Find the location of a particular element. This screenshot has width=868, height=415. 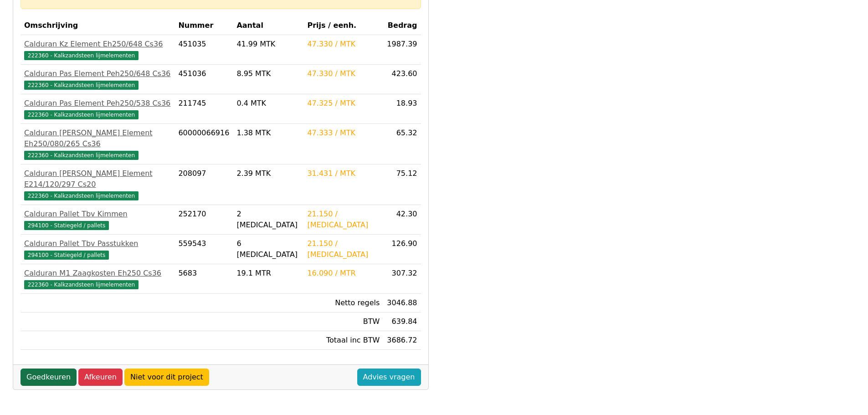

div: 47.325 / MTK is located at coordinates (343, 103).